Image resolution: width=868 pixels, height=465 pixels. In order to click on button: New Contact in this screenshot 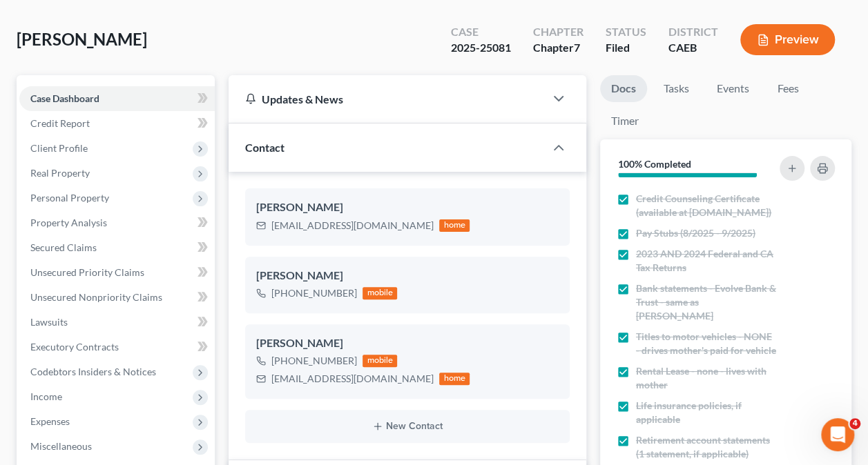, I will do `click(407, 426)`.